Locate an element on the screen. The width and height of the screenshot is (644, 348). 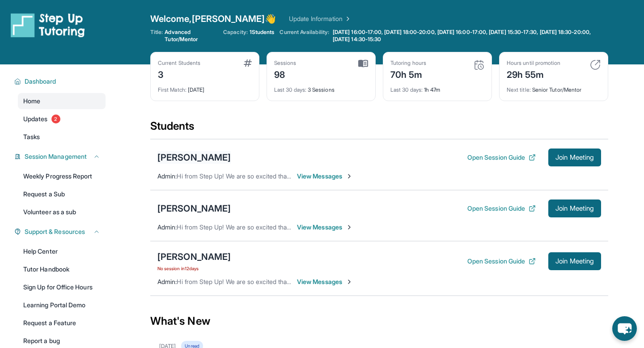
div: 3 Sessions is located at coordinates (321, 87).